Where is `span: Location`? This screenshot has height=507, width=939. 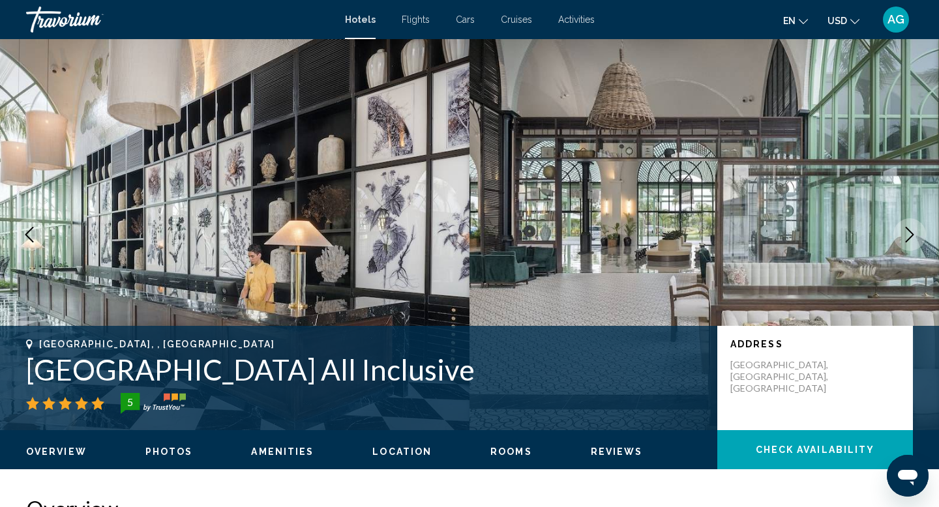
span: Location is located at coordinates (402, 452).